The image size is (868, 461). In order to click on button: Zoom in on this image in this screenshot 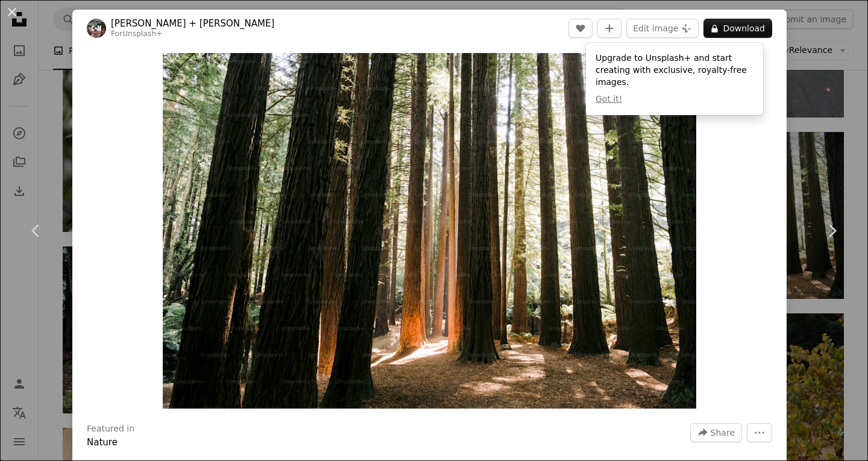, I will do `click(429, 231)`.